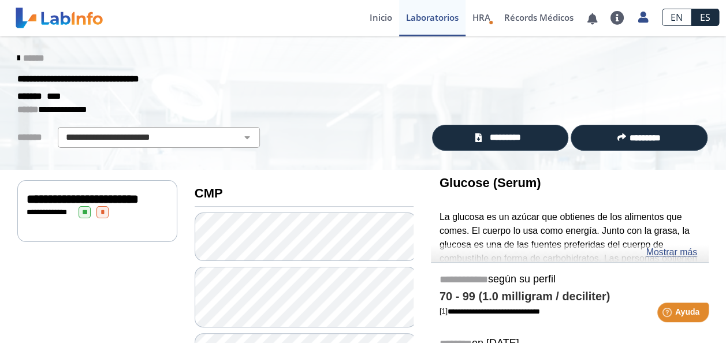 Image resolution: width=726 pixels, height=343 pixels. Describe the element at coordinates (64, 14) in the screenshot. I see `span: Ayuda` at that location.